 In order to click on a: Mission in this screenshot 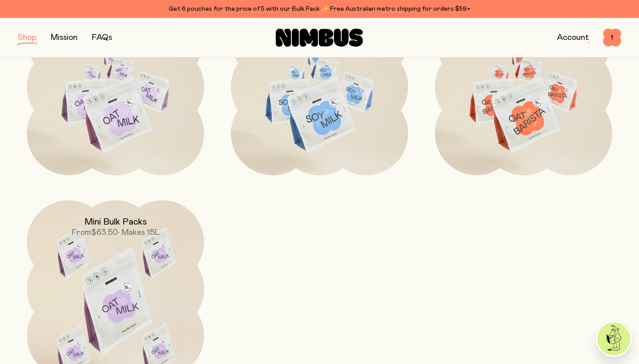, I will do `click(65, 38)`.